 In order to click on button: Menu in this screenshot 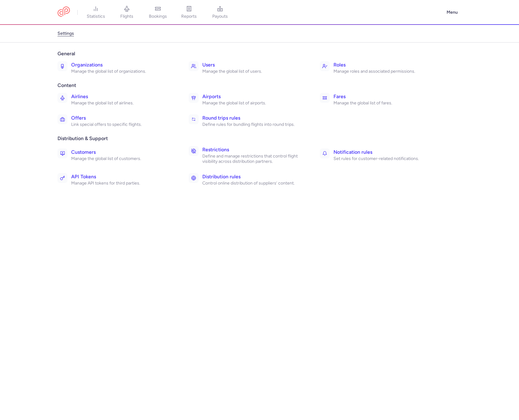, I will do `click(452, 12)`.